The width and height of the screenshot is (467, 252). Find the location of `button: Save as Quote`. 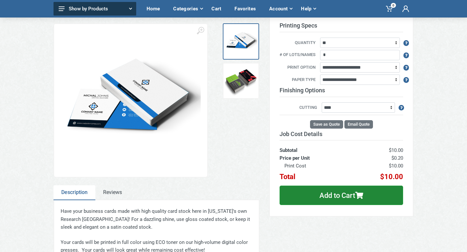

button: Save as Quote is located at coordinates (326, 125).